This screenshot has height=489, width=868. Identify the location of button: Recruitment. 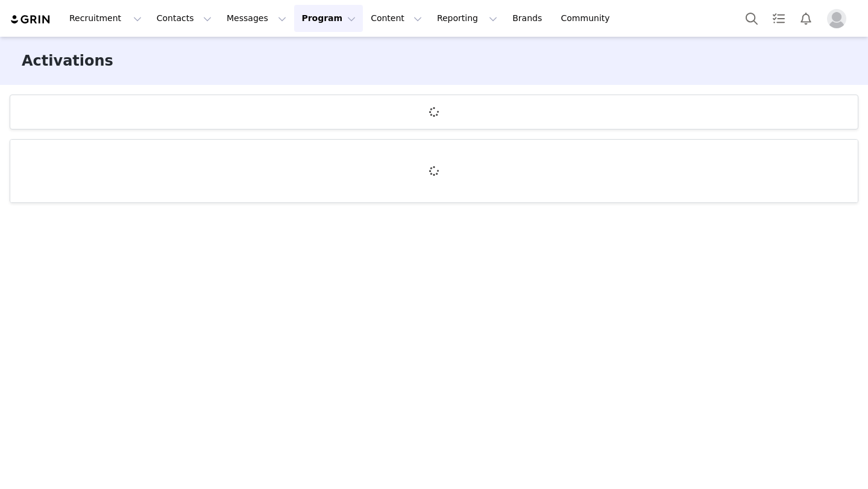
(106, 18).